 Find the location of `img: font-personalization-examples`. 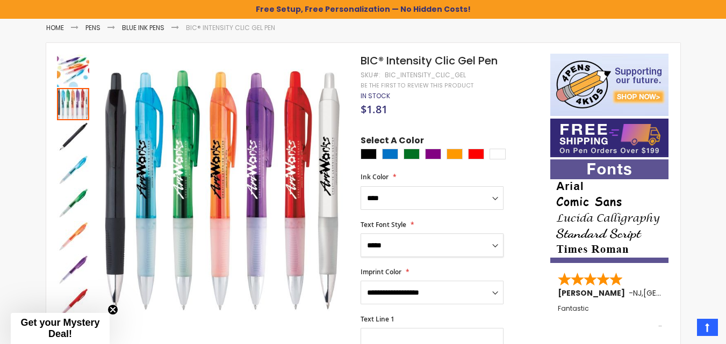

img: font-personalization-examples is located at coordinates (609, 211).